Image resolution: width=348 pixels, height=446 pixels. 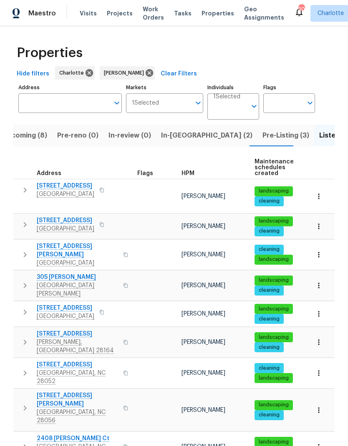 What do you see at coordinates (49, 173) in the screenshot?
I see `span: Address` at bounding box center [49, 173].